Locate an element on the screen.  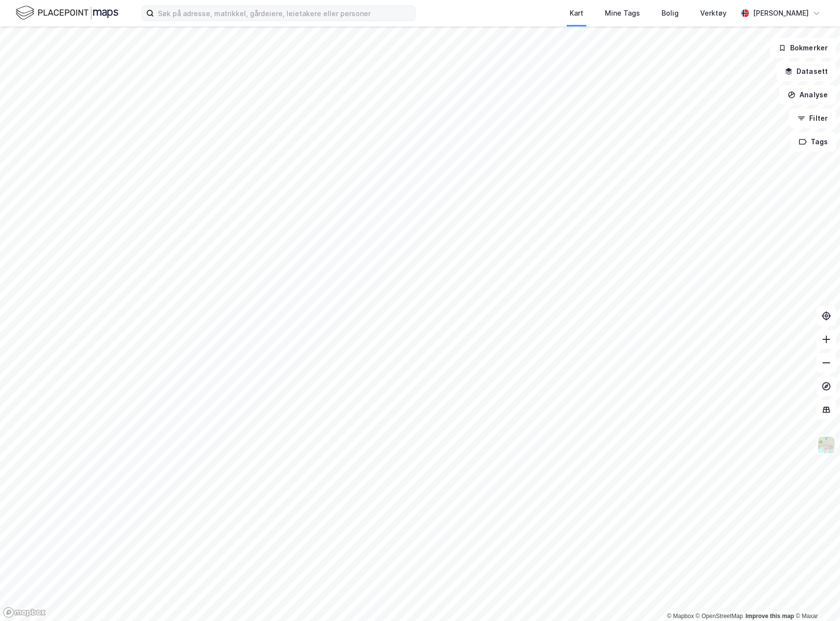
img: Z is located at coordinates (826, 445).